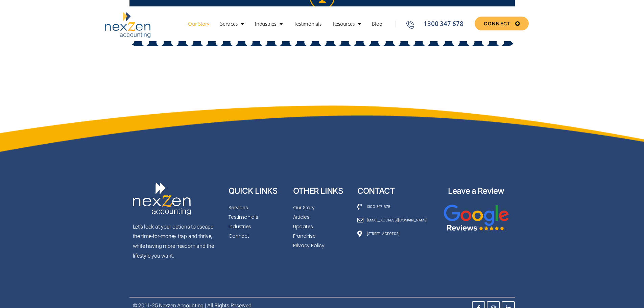 The width and height of the screenshot is (644, 308). I want to click on a: Updates, so click(322, 227).